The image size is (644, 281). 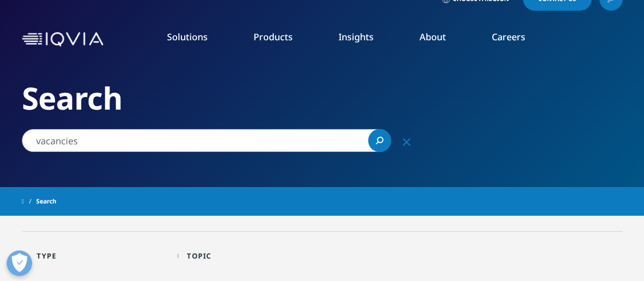 I want to click on h2: Search, so click(x=322, y=98).